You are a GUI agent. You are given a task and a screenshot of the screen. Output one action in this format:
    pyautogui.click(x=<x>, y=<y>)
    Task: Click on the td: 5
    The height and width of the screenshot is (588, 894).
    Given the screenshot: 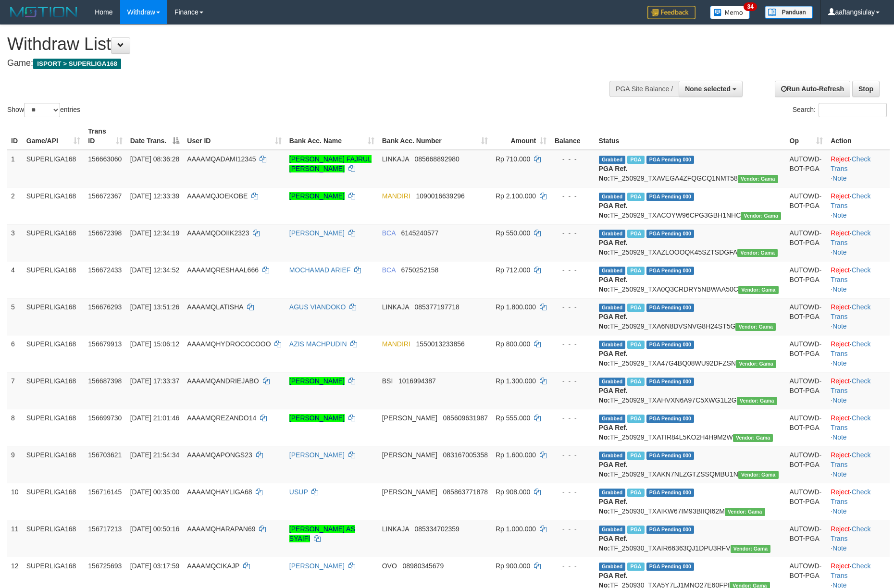 What is the action you would take?
    pyautogui.click(x=14, y=316)
    